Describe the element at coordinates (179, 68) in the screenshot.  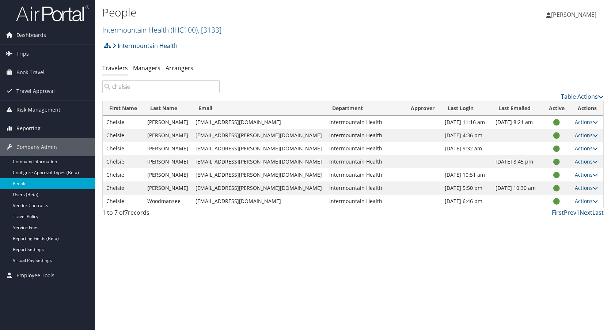
I see `a: Arrangers` at that location.